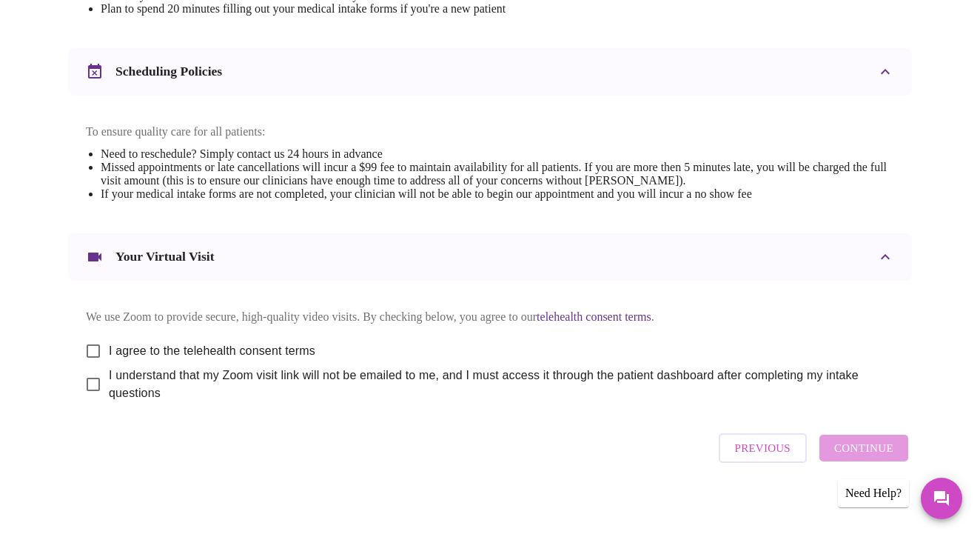  Describe the element at coordinates (490, 72) in the screenshot. I see `div: Scheduling Policies` at that location.